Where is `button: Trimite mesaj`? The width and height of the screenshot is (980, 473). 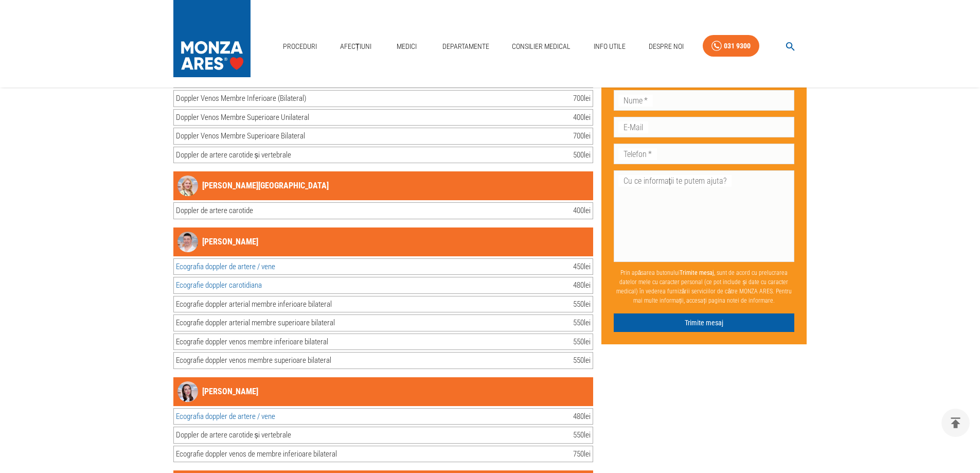
button: Trimite mesaj is located at coordinates (704, 322).